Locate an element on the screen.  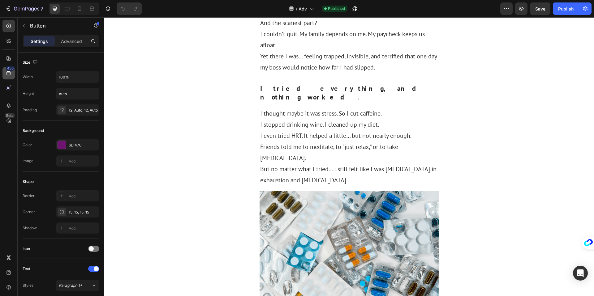
button: Paragraph 1* is located at coordinates (78, 286).